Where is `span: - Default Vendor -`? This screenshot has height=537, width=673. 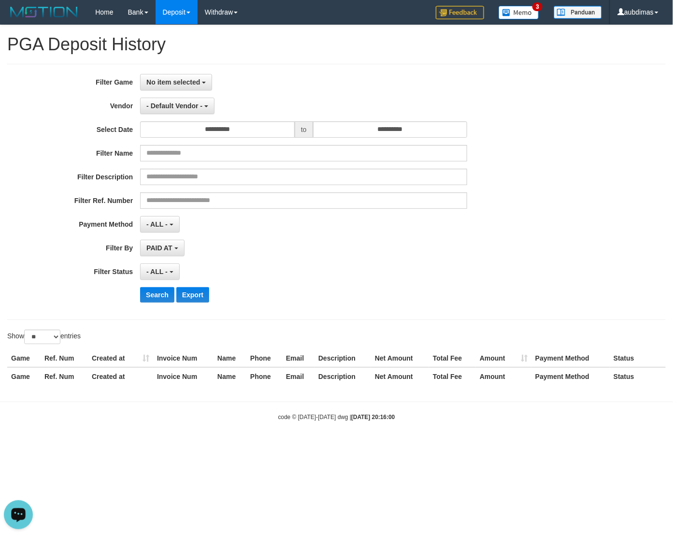
span: - Default Vendor - is located at coordinates (174, 106).